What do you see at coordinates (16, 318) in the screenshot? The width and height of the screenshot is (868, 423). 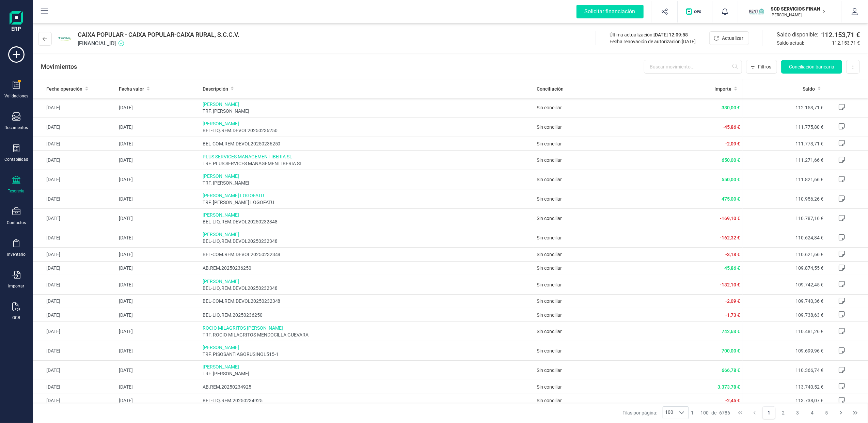 I see `div: OCR` at bounding box center [16, 318].